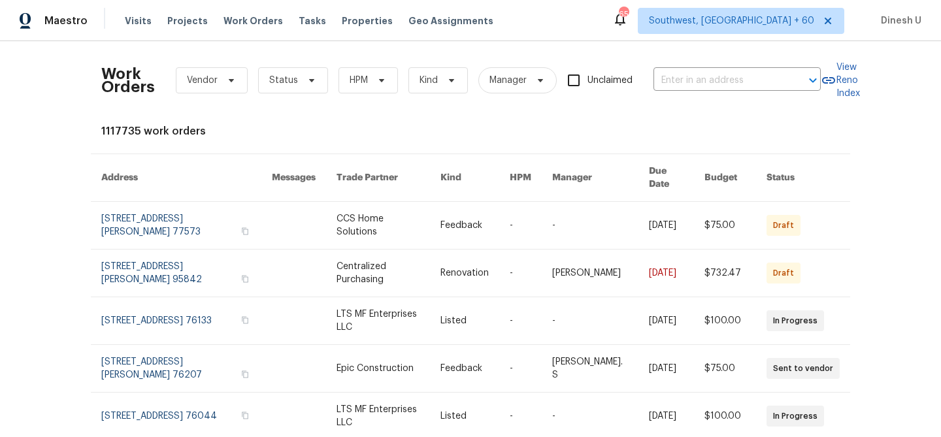 The image size is (941, 437). What do you see at coordinates (378, 178) in the screenshot?
I see `th: Trade Partner` at bounding box center [378, 178].